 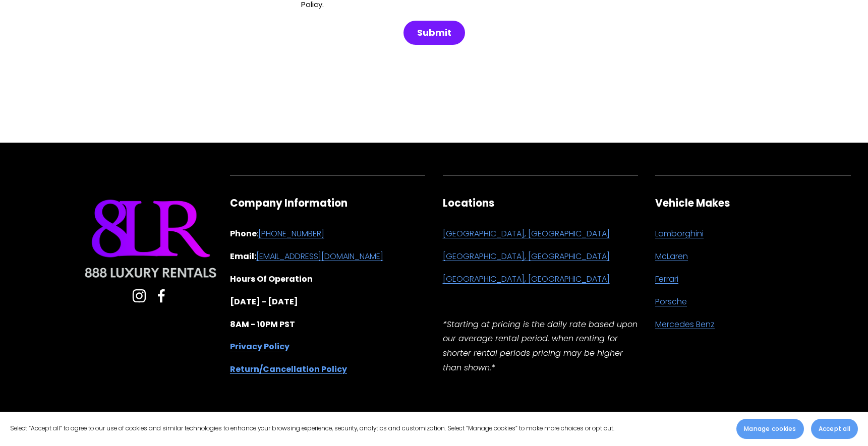 What do you see at coordinates (243, 233) in the screenshot?
I see `strong: Phone` at bounding box center [243, 233].